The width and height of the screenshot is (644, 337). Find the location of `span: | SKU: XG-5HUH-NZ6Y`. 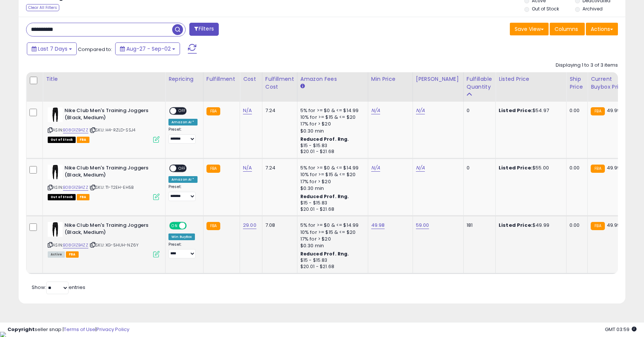

span: | SKU: XG-5HUH-NZ6Y is located at coordinates (114, 245).